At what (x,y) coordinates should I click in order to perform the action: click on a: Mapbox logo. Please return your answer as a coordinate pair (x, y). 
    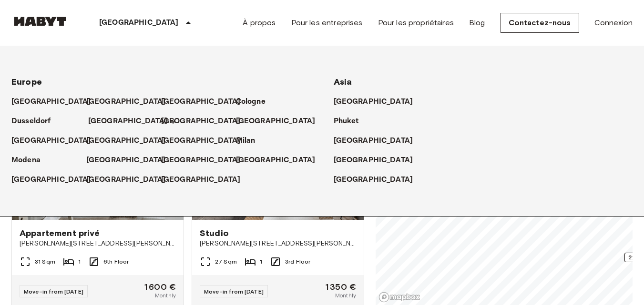
    Looking at the image, I should click on (399, 297).